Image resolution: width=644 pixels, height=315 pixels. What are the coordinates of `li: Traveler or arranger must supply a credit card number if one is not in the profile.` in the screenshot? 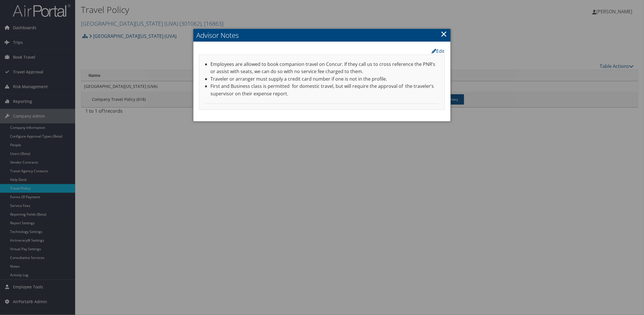 It's located at (325, 79).